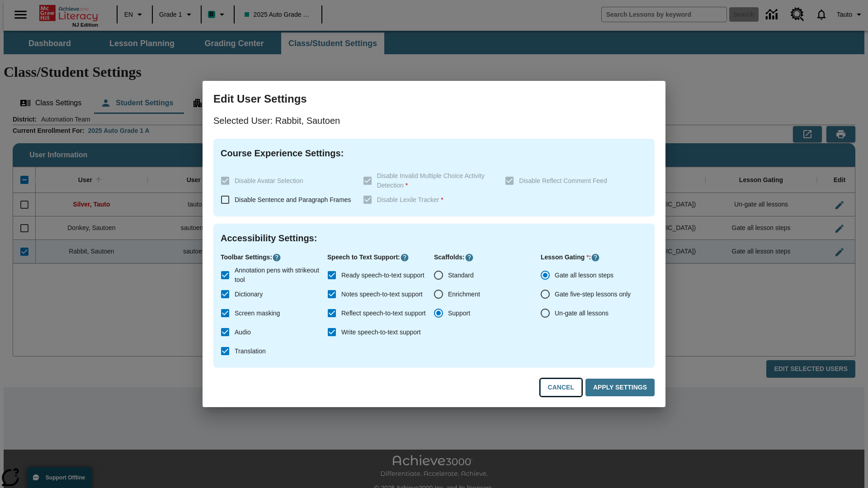 This screenshot has height=488, width=868. What do you see at coordinates (382, 332) in the screenshot?
I see `span: Write speech-to-text support` at bounding box center [382, 332].